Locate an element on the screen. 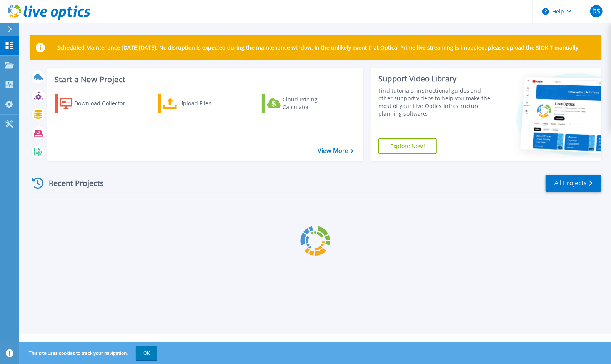  a: Cloud Pricing Calculator is located at coordinates (305, 104).